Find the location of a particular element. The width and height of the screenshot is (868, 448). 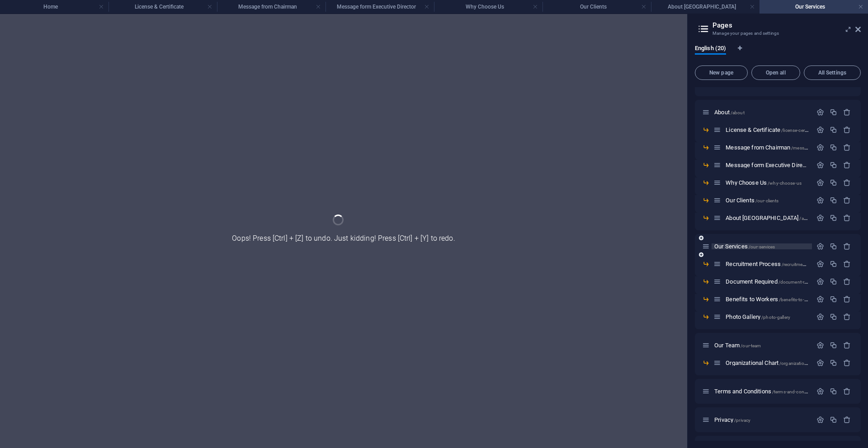

div: Message from Chairman/message-from-chairman is located at coordinates (767, 147).